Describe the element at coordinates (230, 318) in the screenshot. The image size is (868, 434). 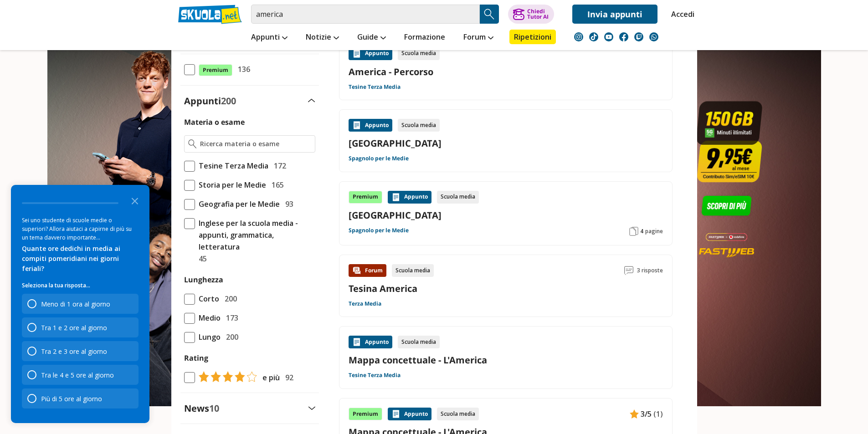
I see `span: 173` at that location.